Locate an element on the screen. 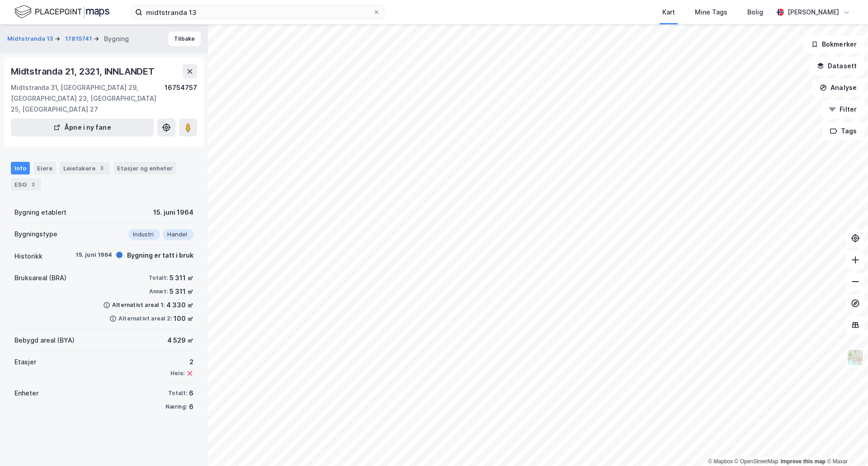 This screenshot has height=466, width=868. button: Tags is located at coordinates (844, 131).